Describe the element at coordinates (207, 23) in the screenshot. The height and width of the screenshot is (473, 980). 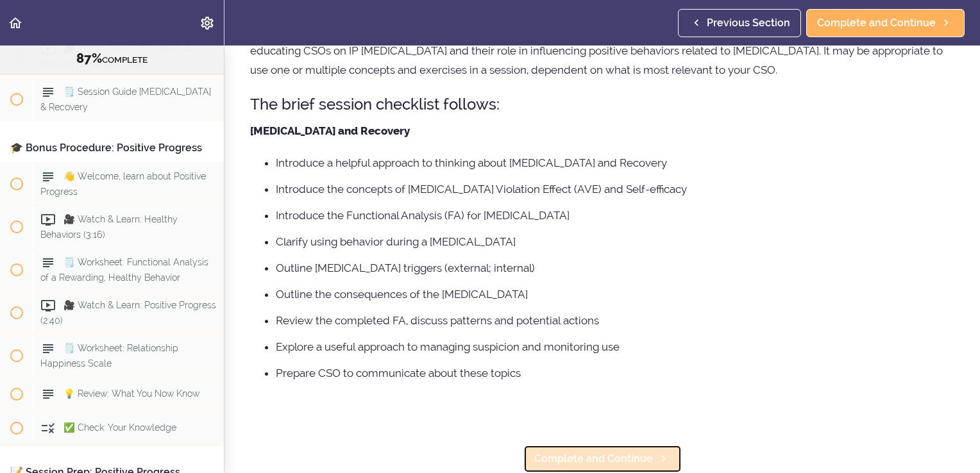
I see `svg: Settings Menu` at that location.